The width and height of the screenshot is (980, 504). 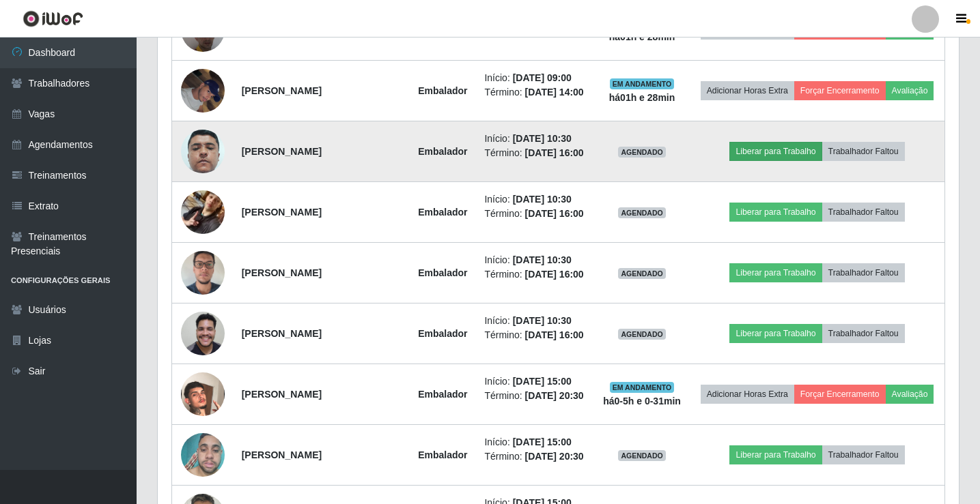 What do you see at coordinates (203, 455) in the screenshot?
I see `img: 1748551724527.jpeg` at bounding box center [203, 455].